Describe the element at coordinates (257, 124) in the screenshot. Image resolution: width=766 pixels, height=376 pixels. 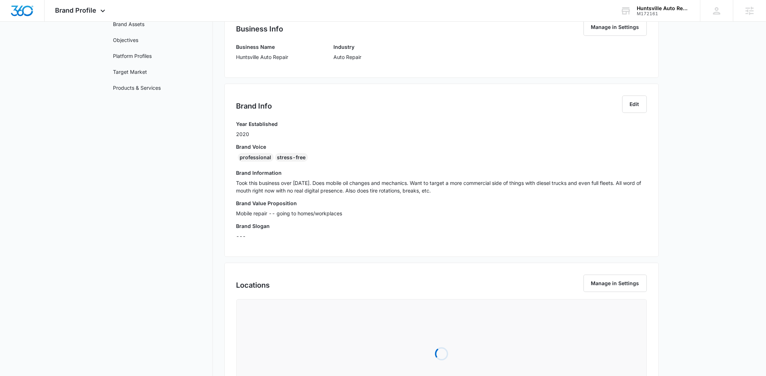
I see `h3: Year Established` at that location.